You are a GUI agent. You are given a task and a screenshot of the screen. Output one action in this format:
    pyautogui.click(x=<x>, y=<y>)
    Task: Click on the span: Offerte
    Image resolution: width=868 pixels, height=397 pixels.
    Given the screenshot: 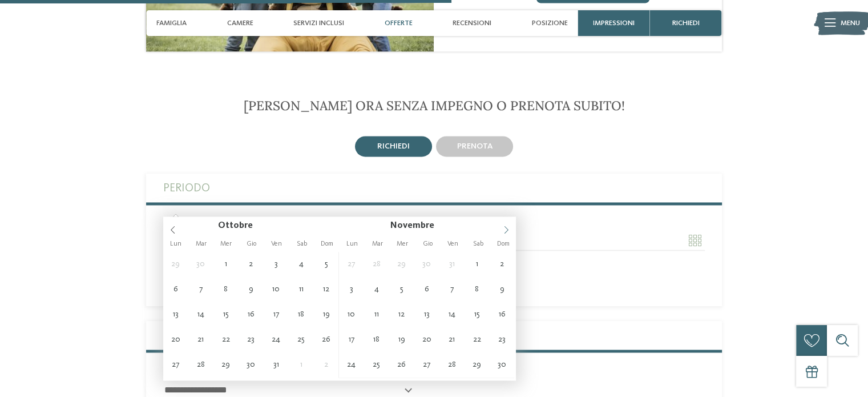 What is the action you would take?
    pyautogui.click(x=398, y=23)
    